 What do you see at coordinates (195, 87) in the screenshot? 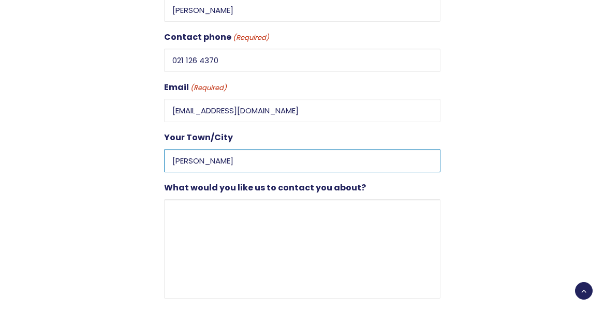
I see `label: Email` at bounding box center [195, 87].